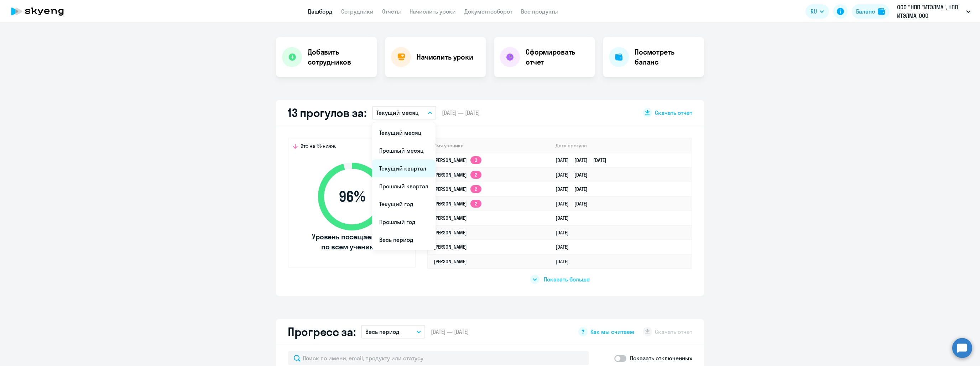 The height and width of the screenshot is (366, 980). Describe the element at coordinates (404, 112) in the screenshot. I see `button: Текущий месяц` at that location.